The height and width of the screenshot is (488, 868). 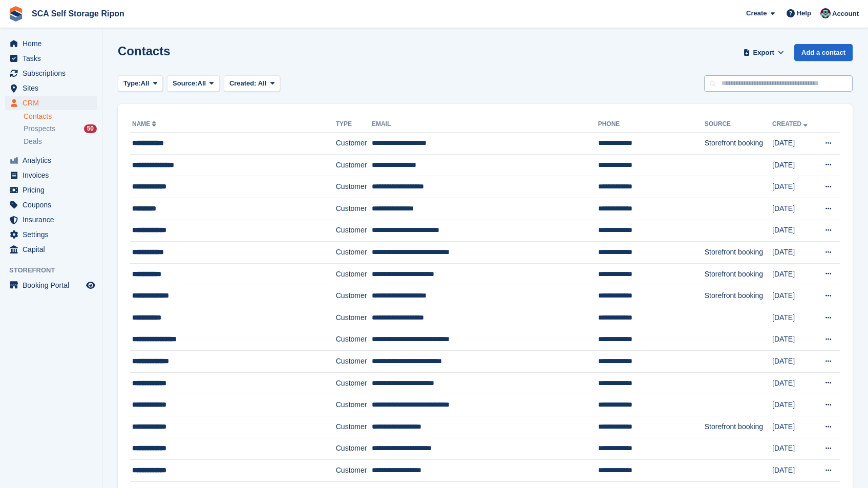 What do you see at coordinates (252, 84) in the screenshot?
I see `button: Created: All` at bounding box center [252, 84].